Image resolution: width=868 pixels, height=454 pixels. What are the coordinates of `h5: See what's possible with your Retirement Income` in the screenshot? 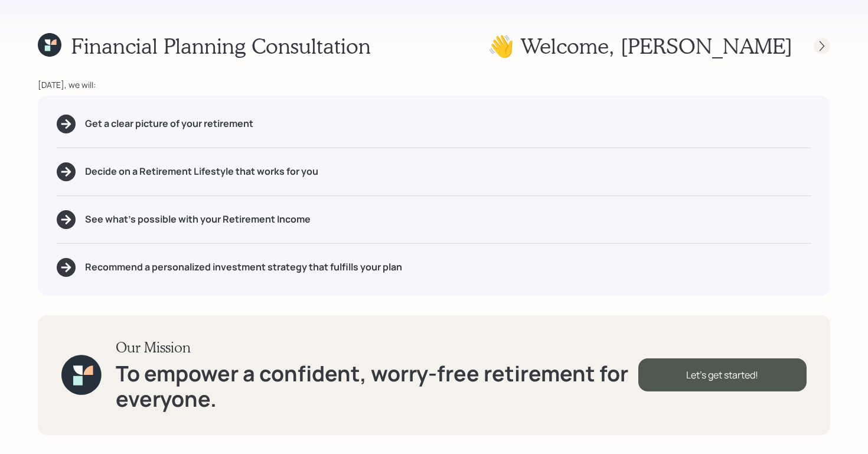 It's located at (198, 219).